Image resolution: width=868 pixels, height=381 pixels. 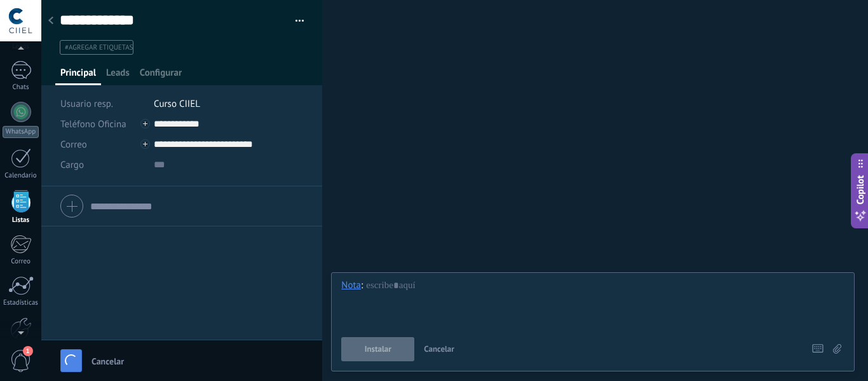 I want to click on span: Usuario resp., so click(x=87, y=104).